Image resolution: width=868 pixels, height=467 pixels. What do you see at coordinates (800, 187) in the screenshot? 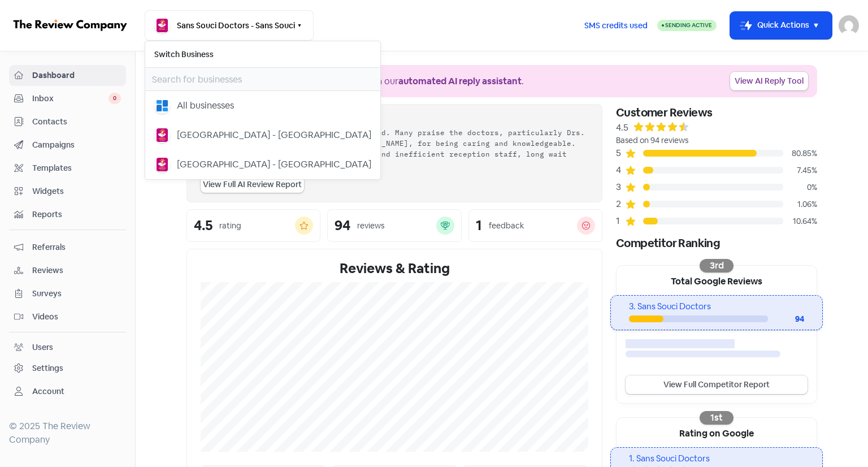
I see `div: 0%` at bounding box center [800, 187].